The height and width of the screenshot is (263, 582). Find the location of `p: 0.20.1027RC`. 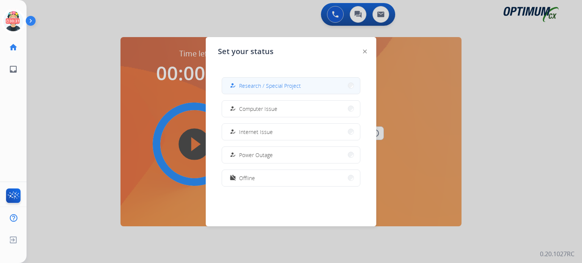

p: 0.20.1027RC is located at coordinates (557, 254).